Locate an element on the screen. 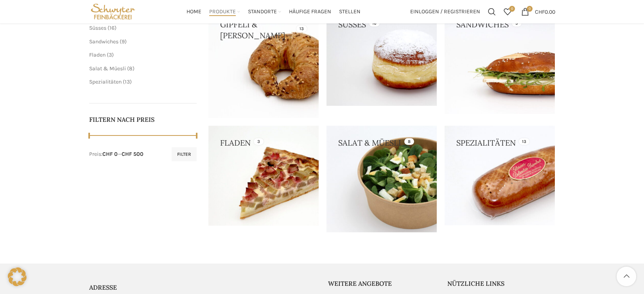  div: Meine Wunschliste is located at coordinates (508, 12).